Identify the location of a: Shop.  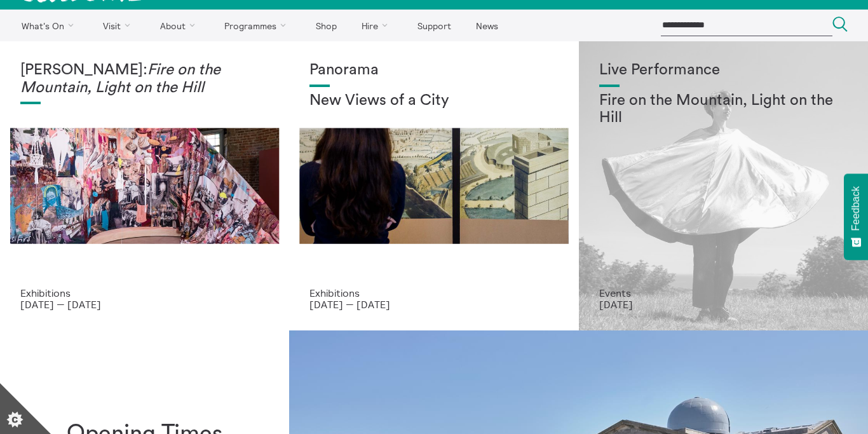
(326, 25).